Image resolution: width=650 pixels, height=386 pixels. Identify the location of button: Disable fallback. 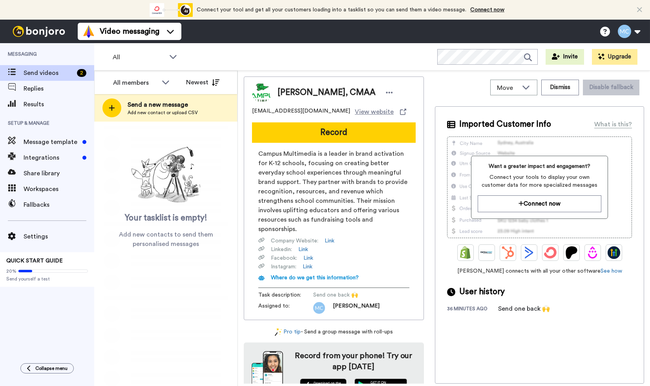
(611, 88).